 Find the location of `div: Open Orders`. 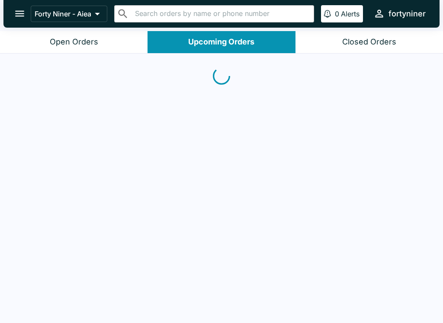

div: Open Orders is located at coordinates (74, 42).